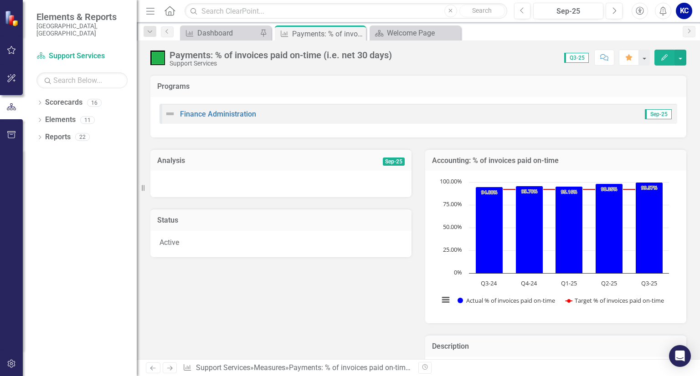 Image resolution: width=700 pixels, height=376 pixels. What do you see at coordinates (649, 188) in the screenshot?
I see `text: 99.57%` at bounding box center [649, 188].